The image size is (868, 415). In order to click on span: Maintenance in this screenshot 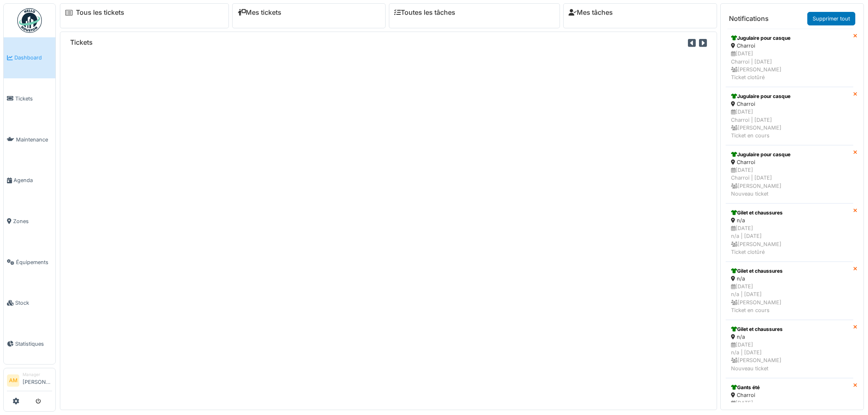, I will do `click(34, 139)`.